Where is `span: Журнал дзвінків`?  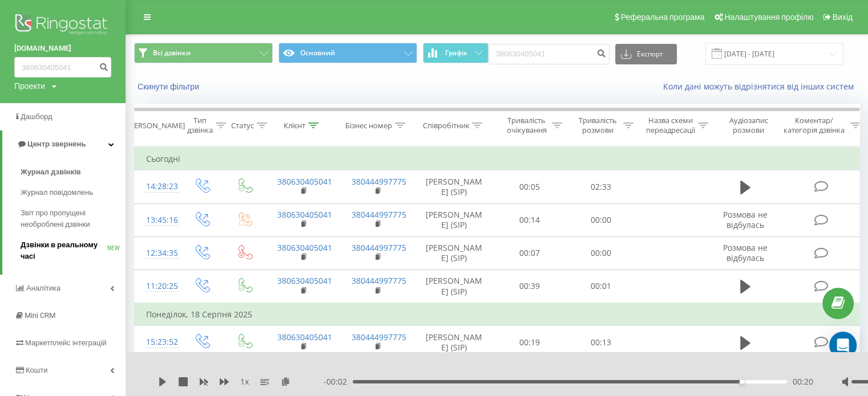 span: Журнал дзвінків is located at coordinates (51, 172).